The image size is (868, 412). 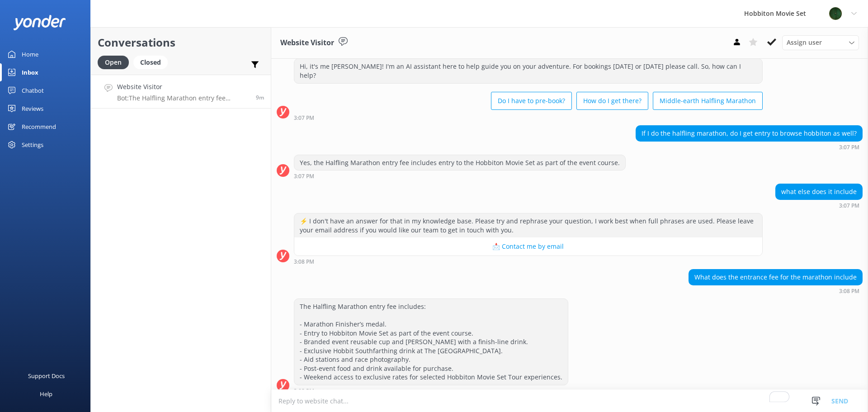 I want to click on div: Open, so click(x=113, y=62).